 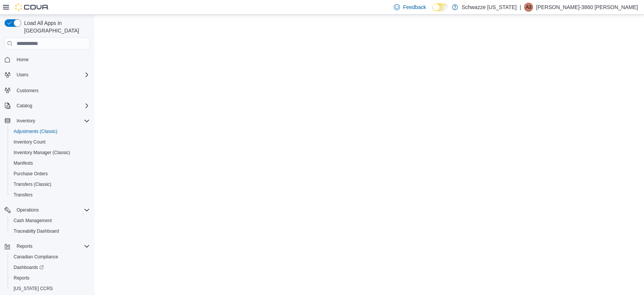 What do you see at coordinates (50, 131) in the screenshot?
I see `button: Adjustments (Classic)` at bounding box center [50, 131].